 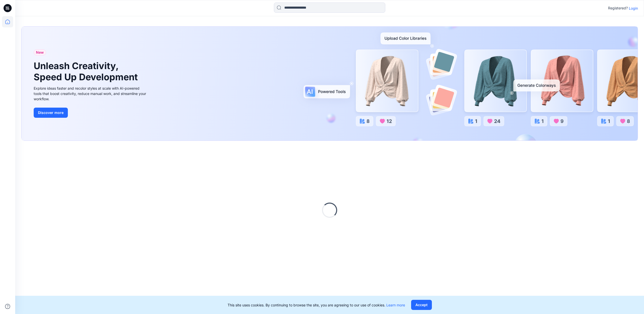 I want to click on a: Learn more, so click(x=395, y=305).